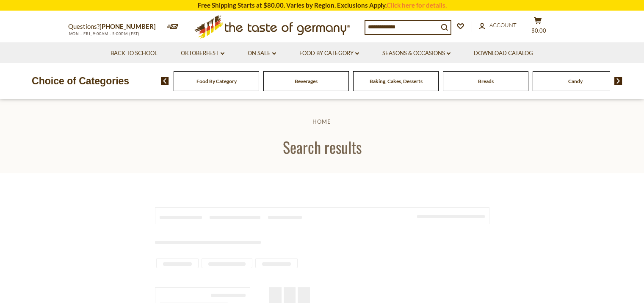 This screenshot has width=644, height=303. I want to click on span: Baking, Cakes, Desserts, so click(396, 81).